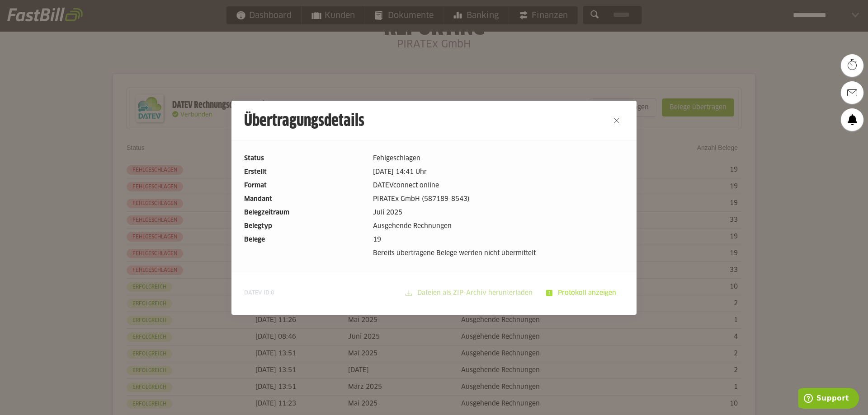  I want to click on dt: Belege, so click(305, 240).